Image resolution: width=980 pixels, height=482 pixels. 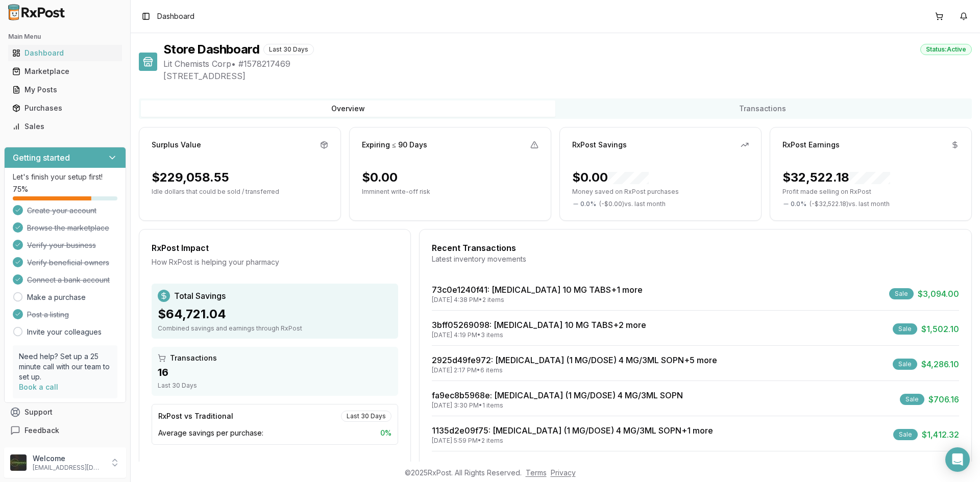 What do you see at coordinates (68, 228) in the screenshot?
I see `span: Browse the marketplace` at bounding box center [68, 228].